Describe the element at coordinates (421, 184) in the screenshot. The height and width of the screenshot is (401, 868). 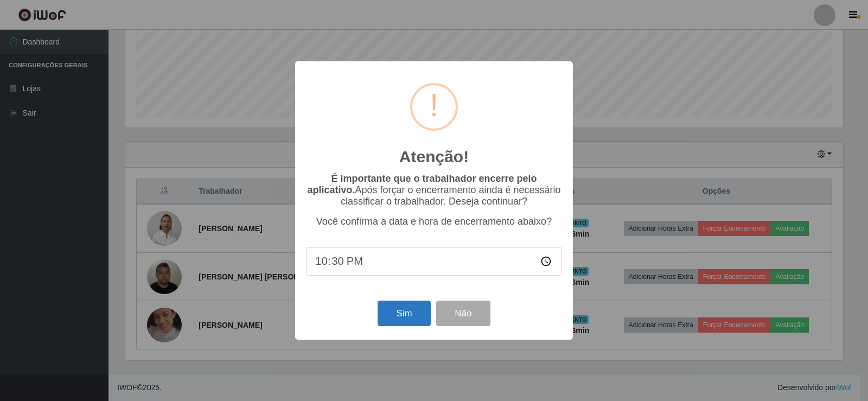
I see `b: É importante que o trabalhador encerre pelo aplicativo.` at that location.